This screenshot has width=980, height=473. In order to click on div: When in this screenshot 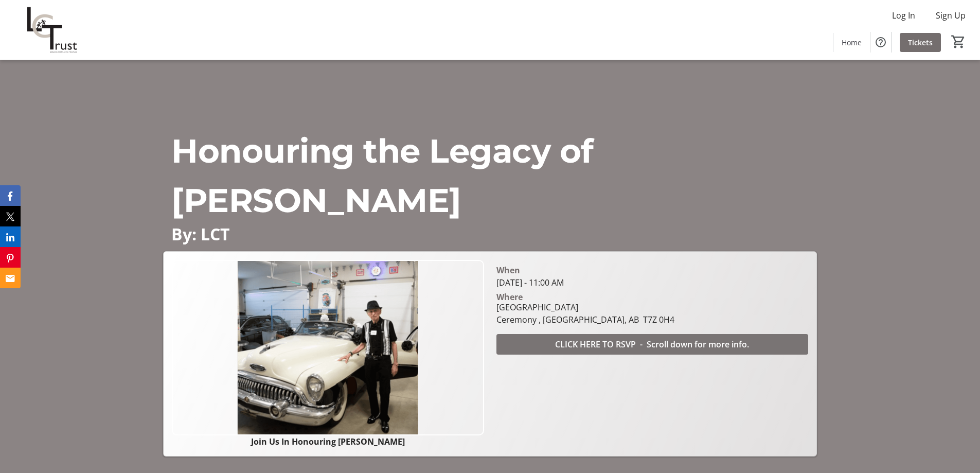, I will do `click(509, 270)`.